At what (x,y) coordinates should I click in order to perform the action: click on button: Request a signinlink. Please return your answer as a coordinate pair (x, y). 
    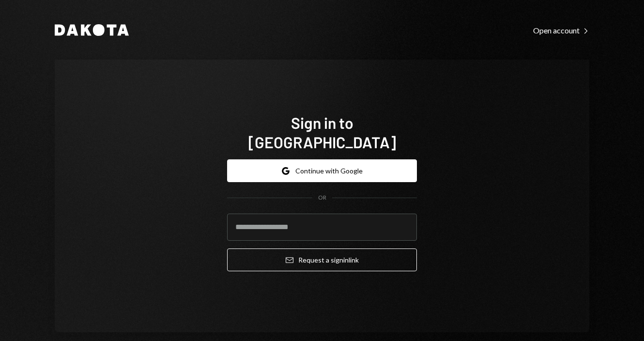
    Looking at the image, I should click on (322, 259).